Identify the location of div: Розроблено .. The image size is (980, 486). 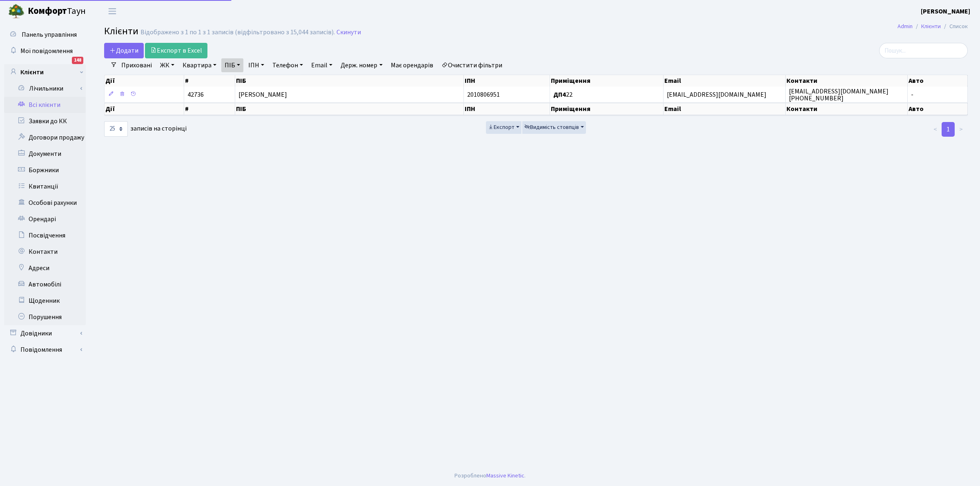
(490, 476).